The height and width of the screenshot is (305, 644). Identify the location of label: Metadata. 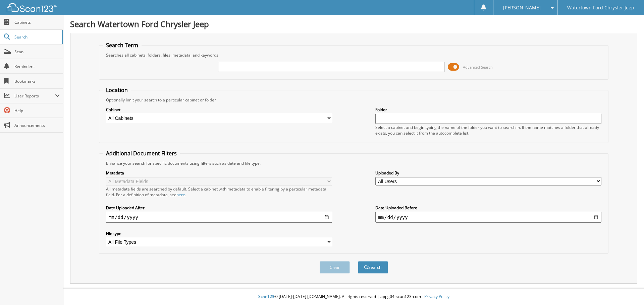
(219, 173).